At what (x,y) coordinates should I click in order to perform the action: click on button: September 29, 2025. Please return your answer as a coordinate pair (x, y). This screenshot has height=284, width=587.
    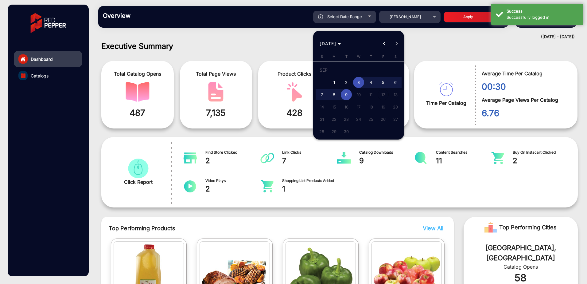
    Looking at the image, I should click on (334, 131).